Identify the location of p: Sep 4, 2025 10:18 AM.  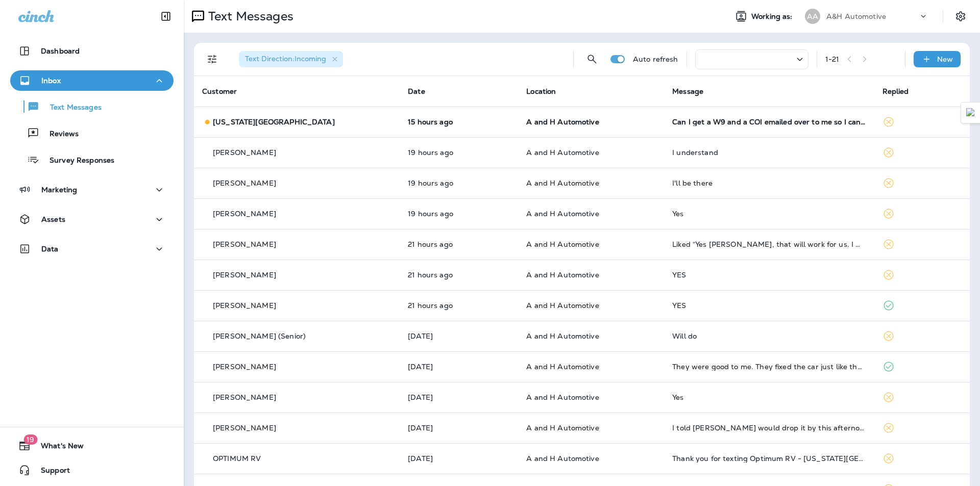
(459, 305).